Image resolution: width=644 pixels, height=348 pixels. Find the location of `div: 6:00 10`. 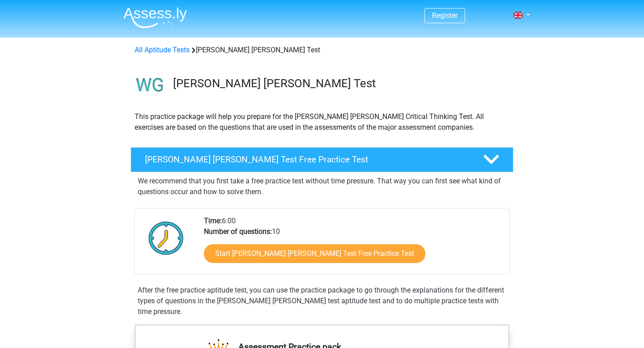

div: 6:00 10 is located at coordinates (353, 244).